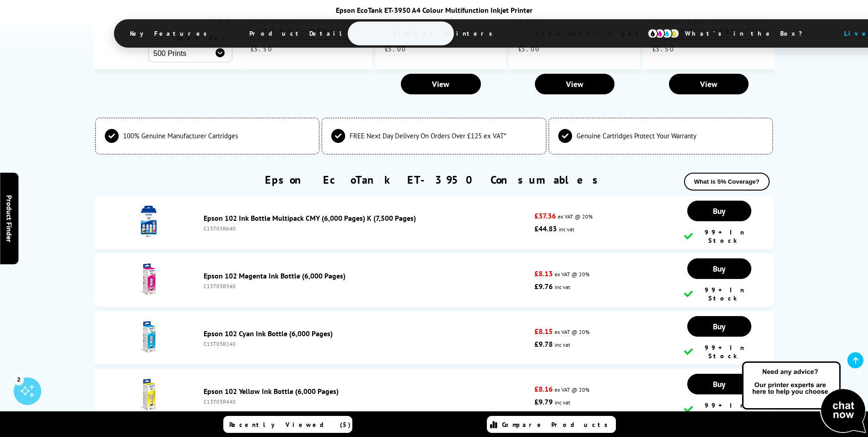 This screenshot has height=437, width=868. I want to click on strong: £9.79, so click(543, 402).